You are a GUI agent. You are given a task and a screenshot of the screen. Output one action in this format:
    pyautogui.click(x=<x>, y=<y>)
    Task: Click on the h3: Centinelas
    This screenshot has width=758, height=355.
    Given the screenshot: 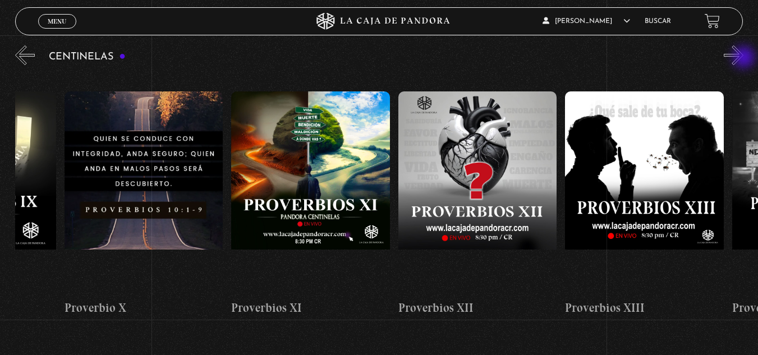 What is the action you would take?
    pyautogui.click(x=87, y=57)
    